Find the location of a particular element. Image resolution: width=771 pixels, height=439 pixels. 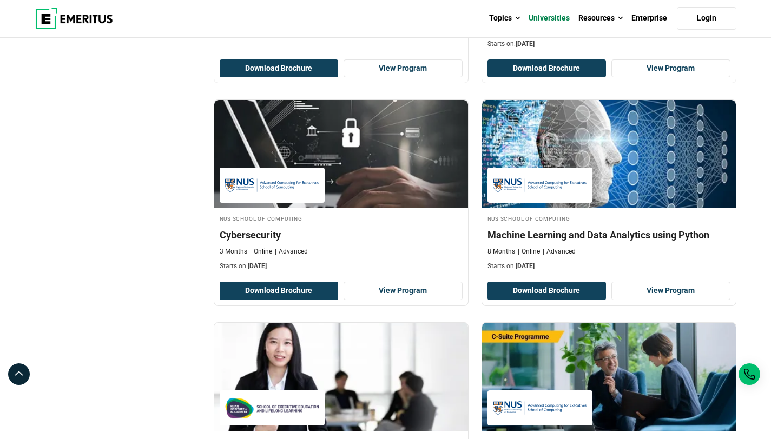

a: Cybersecurity Course by NUS School of Computing - September 30, 2025 NUS School of Computing NUS ... is located at coordinates (341, 188).